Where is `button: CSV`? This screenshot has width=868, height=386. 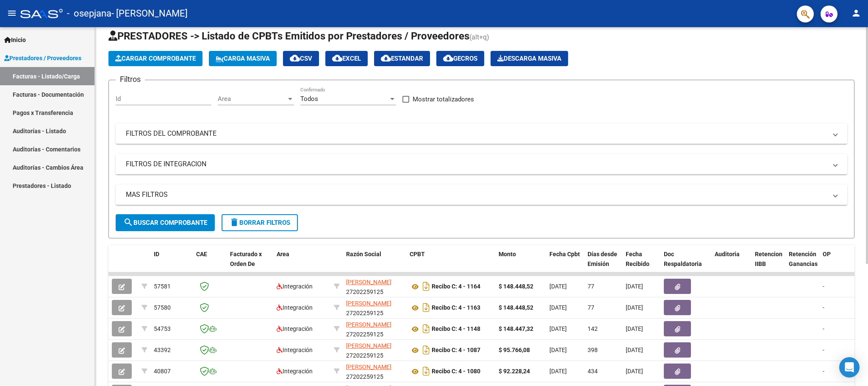 button: CSV is located at coordinates (300, 59).